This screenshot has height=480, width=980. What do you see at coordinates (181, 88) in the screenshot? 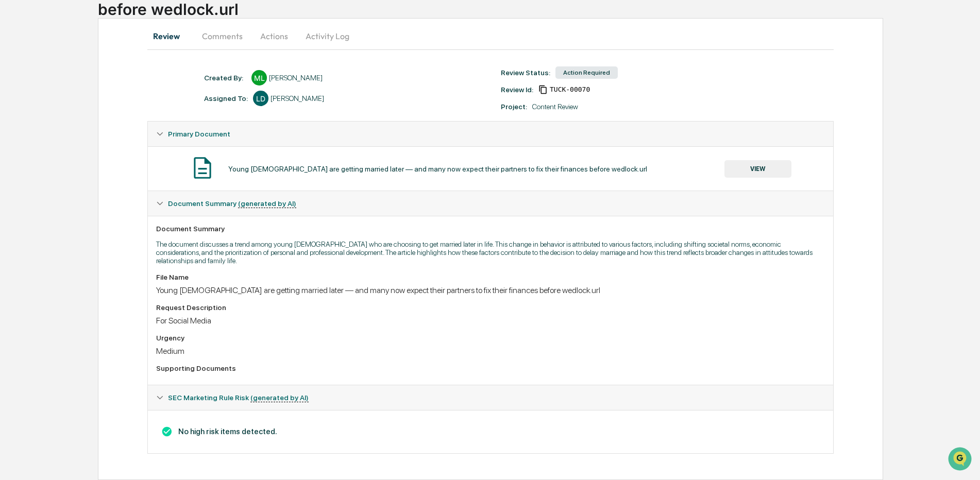
I see `button: Start new chat` at bounding box center [181, 88].